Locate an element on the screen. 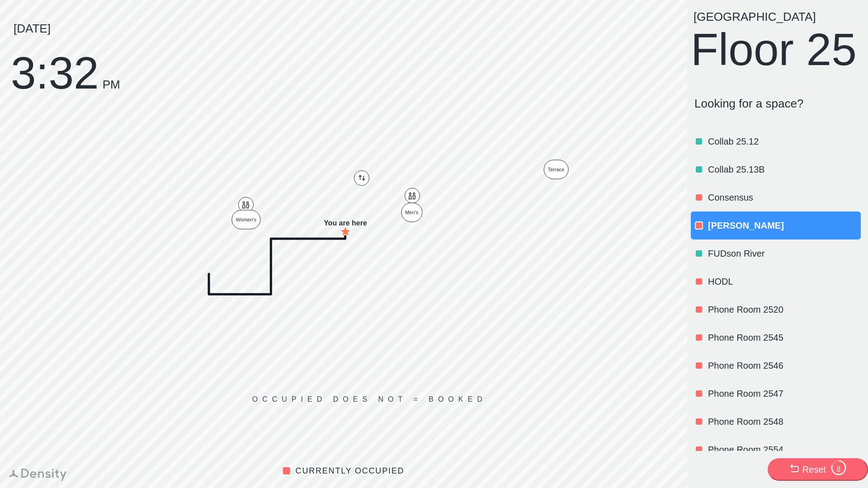 The height and width of the screenshot is (488, 868). p: Collab 25.13B is located at coordinates (783, 169).